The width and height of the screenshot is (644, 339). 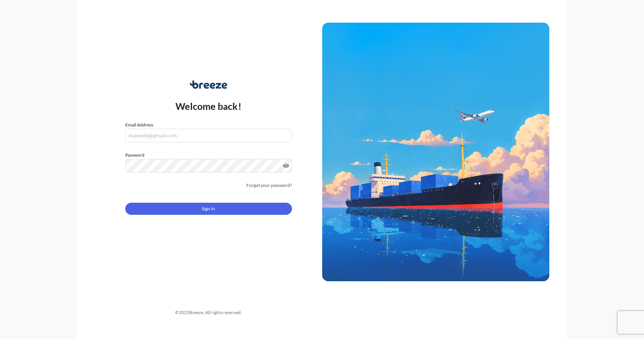 I want to click on label: Email Address, so click(x=139, y=125).